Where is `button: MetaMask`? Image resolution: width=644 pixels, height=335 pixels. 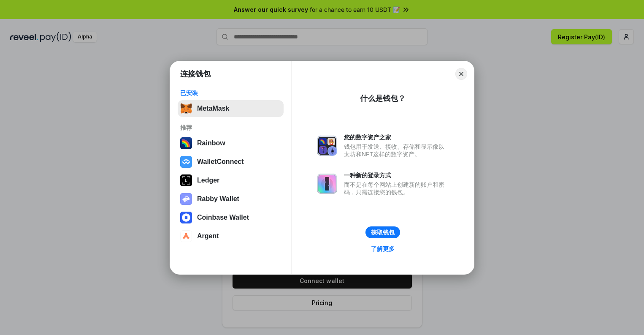
button: MetaMask is located at coordinates (230, 109).